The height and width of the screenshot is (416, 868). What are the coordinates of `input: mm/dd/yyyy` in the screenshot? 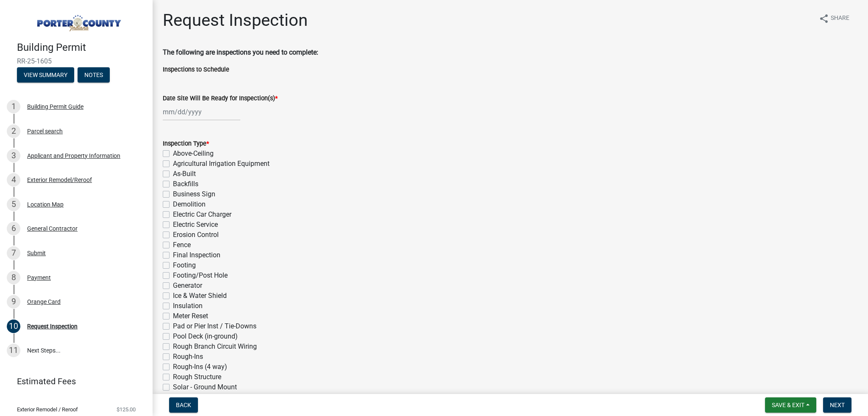 It's located at (201, 112).